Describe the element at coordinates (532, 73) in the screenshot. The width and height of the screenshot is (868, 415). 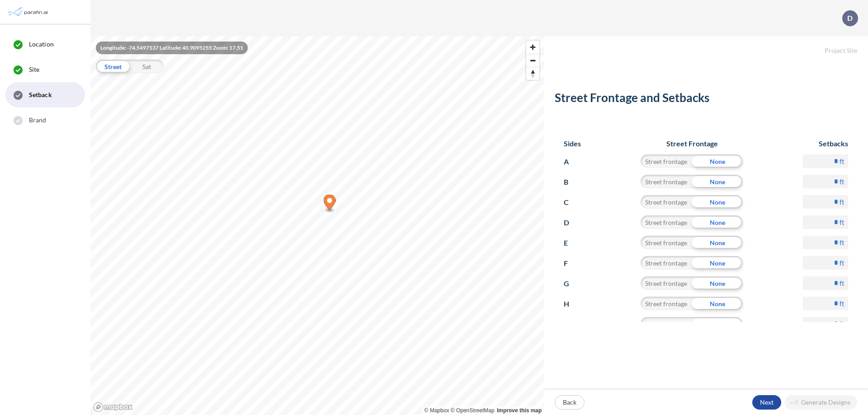
I see `span: Reset bearing to north` at that location.